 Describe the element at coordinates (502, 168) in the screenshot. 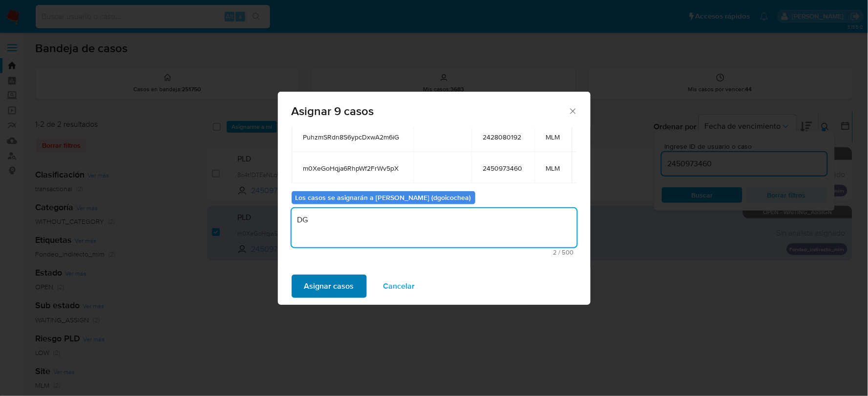

I see `span: 2450973460` at that location.